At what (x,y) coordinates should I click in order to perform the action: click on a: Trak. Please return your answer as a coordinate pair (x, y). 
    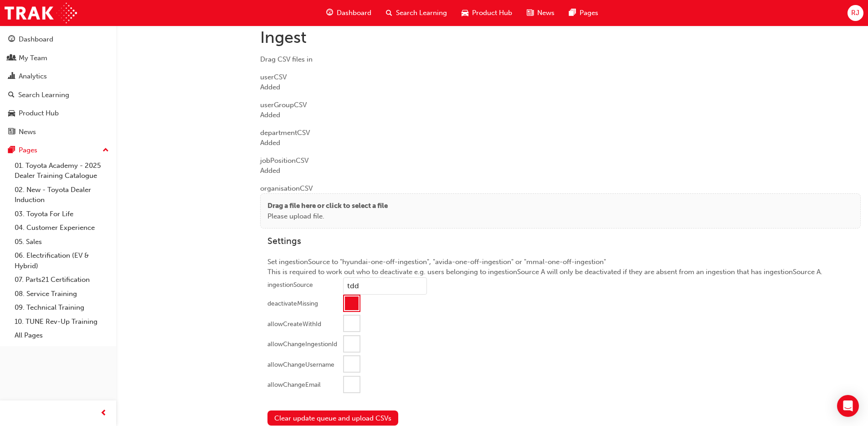
    Looking at the image, I should click on (41, 12).